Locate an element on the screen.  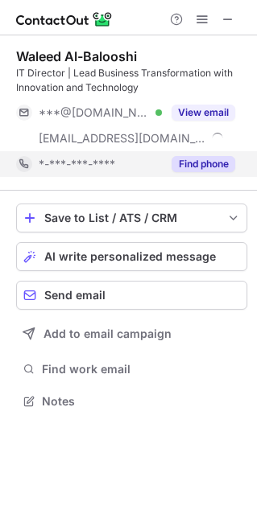
span: Find work email is located at coordinates (141, 369).